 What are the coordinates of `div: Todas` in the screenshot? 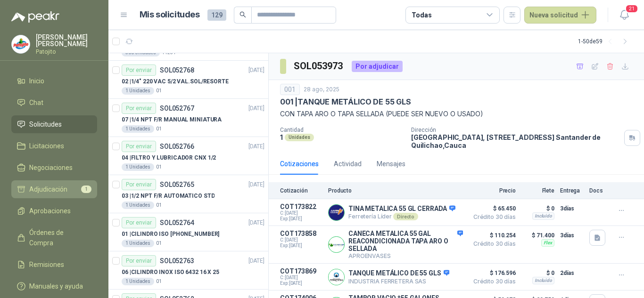 It's located at (421, 15).